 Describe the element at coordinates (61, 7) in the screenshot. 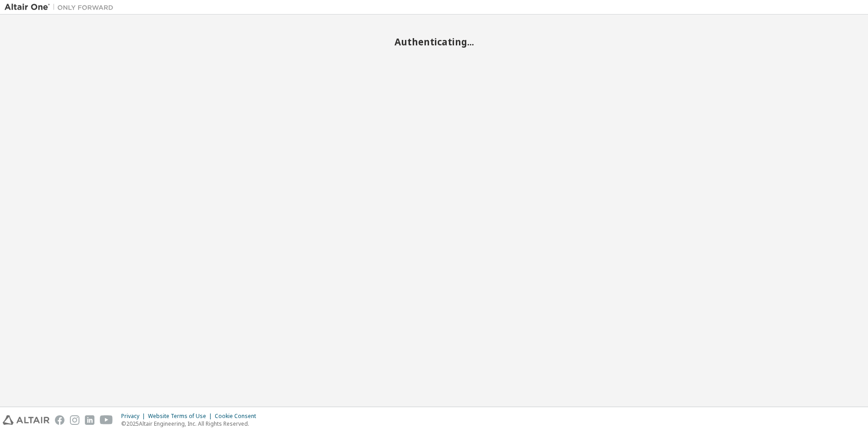

I see `img: Altair One` at that location.